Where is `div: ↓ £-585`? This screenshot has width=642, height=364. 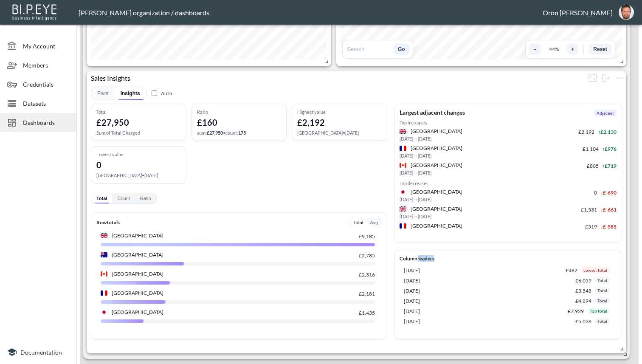
div: ↓ £-585 is located at coordinates (609, 226).